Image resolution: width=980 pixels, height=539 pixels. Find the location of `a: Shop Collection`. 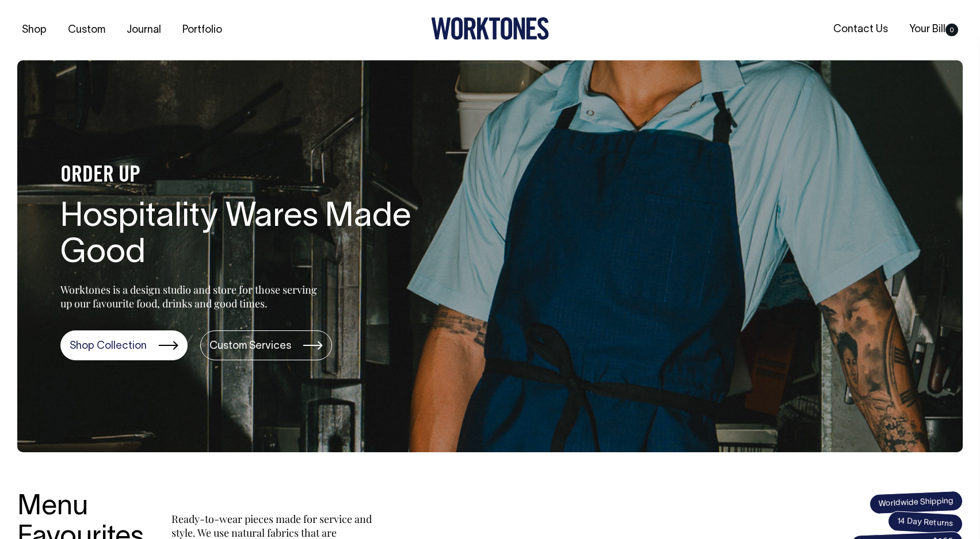

a: Shop Collection is located at coordinates (124, 345).